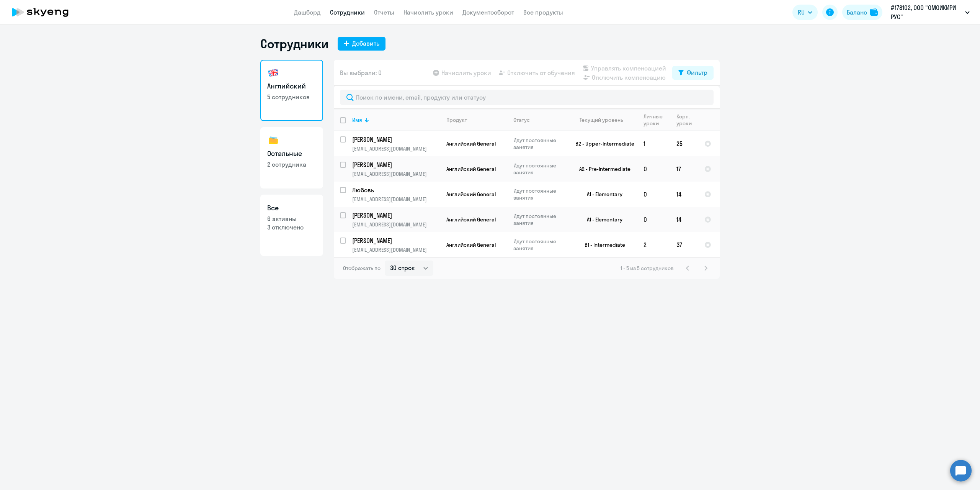 The height and width of the screenshot is (490, 980). I want to click on td: B2 - Upper-Intermediate, so click(602, 144).